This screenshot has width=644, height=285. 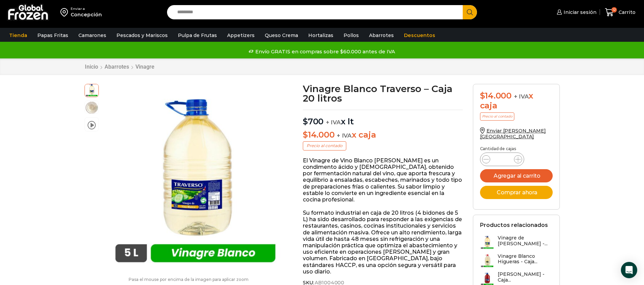 What do you see at coordinates (514, 225) in the screenshot?
I see `h2: Productos relacionados` at bounding box center [514, 225].